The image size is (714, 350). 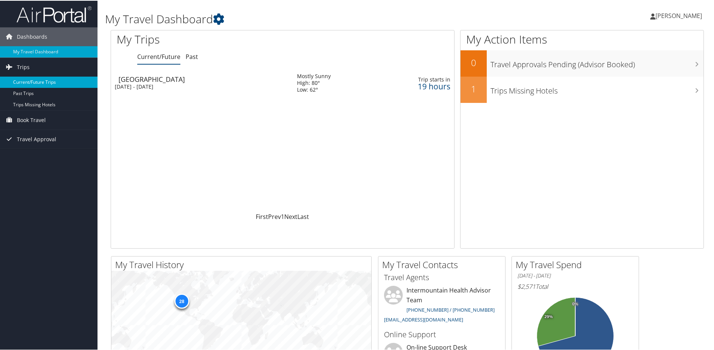 I want to click on span: Travel Approval, so click(x=36, y=138).